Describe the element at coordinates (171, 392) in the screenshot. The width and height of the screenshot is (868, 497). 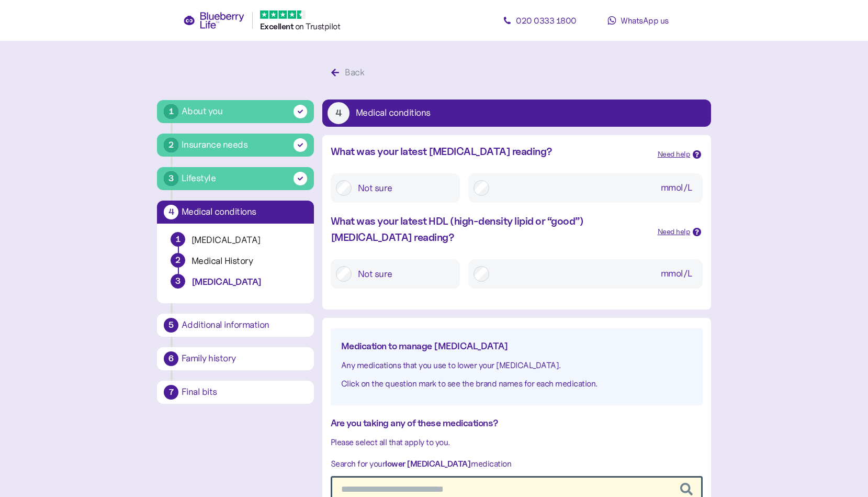
I see `div: 7` at that location.